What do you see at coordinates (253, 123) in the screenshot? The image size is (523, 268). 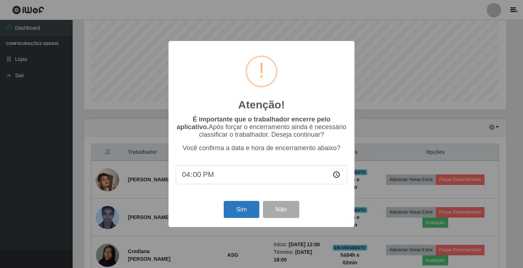 I see `b: É importante que o trabalhador encerre pelo aplicativo.` at bounding box center [253, 123].